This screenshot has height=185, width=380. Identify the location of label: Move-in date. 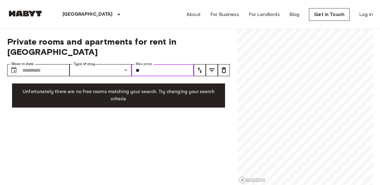
(23, 64).